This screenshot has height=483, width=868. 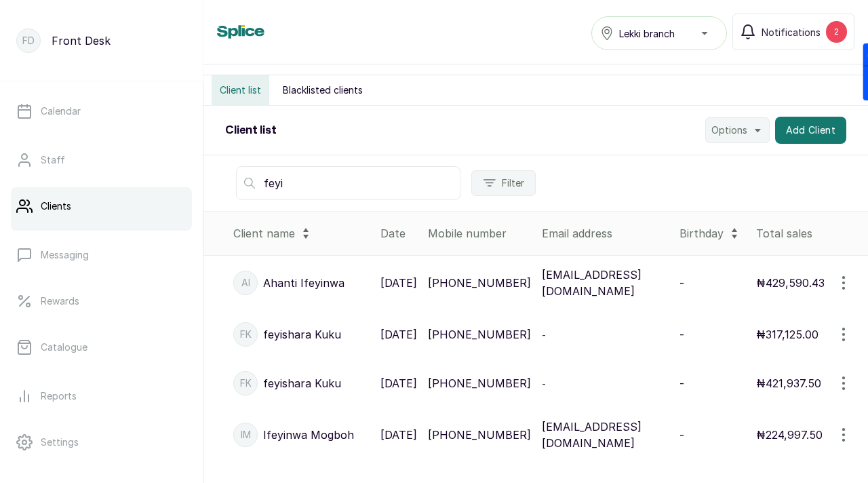 What do you see at coordinates (660, 34) in the screenshot?
I see `button: Lekki branch` at bounding box center [660, 34].